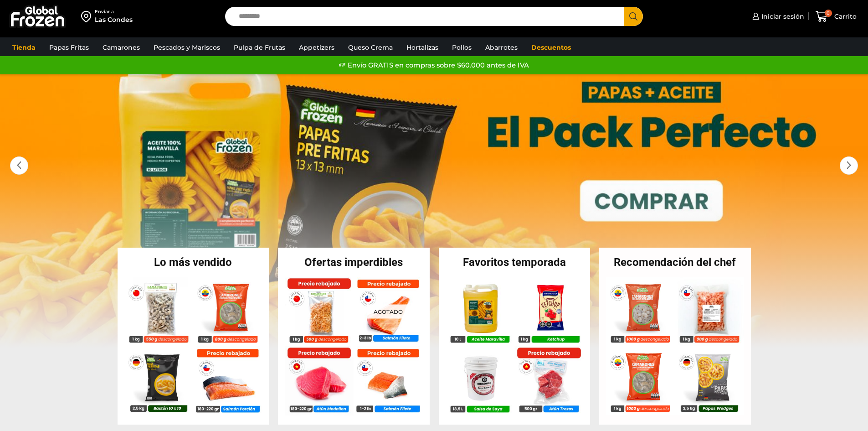  What do you see at coordinates (501, 47) in the screenshot?
I see `a: Abarrotes` at bounding box center [501, 47].